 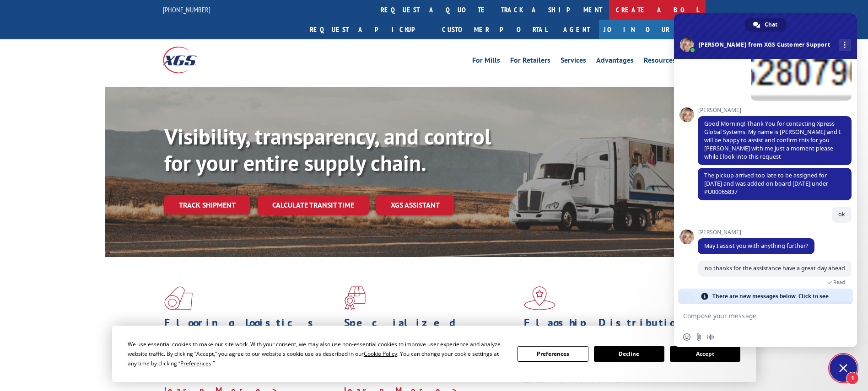 I want to click on a: For Retailers, so click(x=531, y=62).